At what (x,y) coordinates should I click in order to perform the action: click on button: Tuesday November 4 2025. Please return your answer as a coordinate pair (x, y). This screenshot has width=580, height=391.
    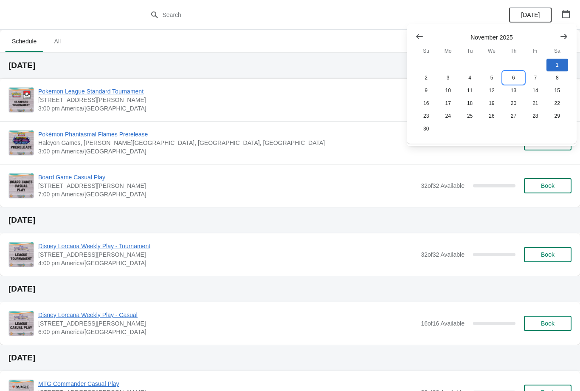
    Looking at the image, I should click on (470, 78).